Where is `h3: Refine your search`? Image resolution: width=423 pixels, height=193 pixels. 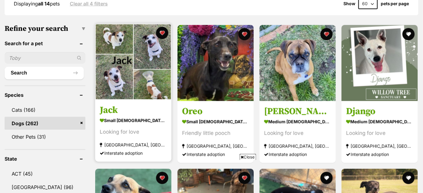 h3: Refine your search is located at coordinates (45, 29).